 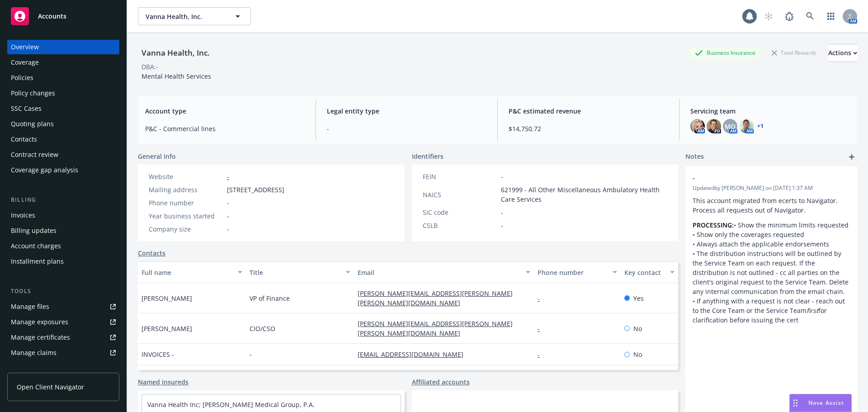 What do you see at coordinates (588, 110) in the screenshot?
I see `span: P&C estimated revenue` at bounding box center [588, 110].